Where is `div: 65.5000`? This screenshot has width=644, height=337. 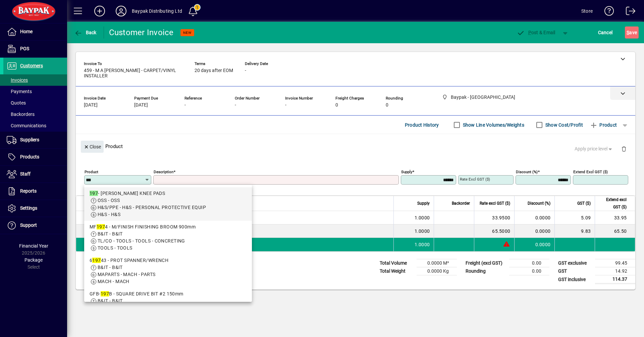 div: 65.5000 is located at coordinates (494, 231).